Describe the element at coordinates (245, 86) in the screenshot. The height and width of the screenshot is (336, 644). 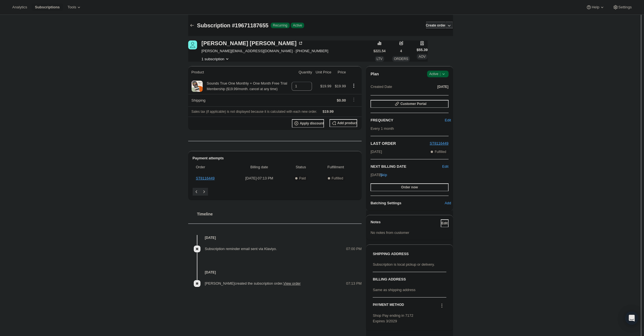
I see `div: Sounds True One Monthly + One Month Free Trial` at that location.